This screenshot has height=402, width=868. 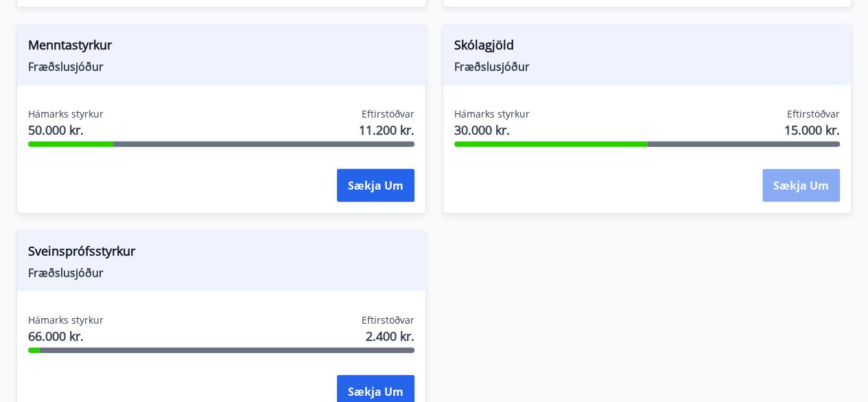 I want to click on span: 30.000 kr., so click(x=492, y=130).